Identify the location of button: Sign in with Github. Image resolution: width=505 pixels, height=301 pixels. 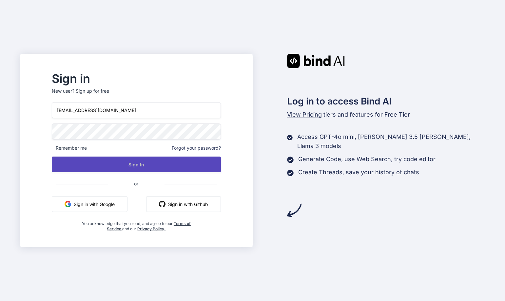
(184, 204).